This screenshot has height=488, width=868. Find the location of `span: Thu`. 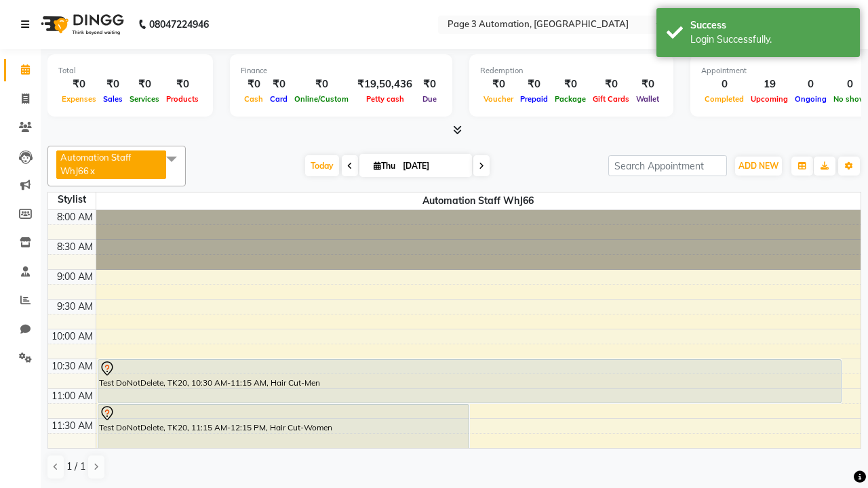

span: Thu is located at coordinates (384, 165).